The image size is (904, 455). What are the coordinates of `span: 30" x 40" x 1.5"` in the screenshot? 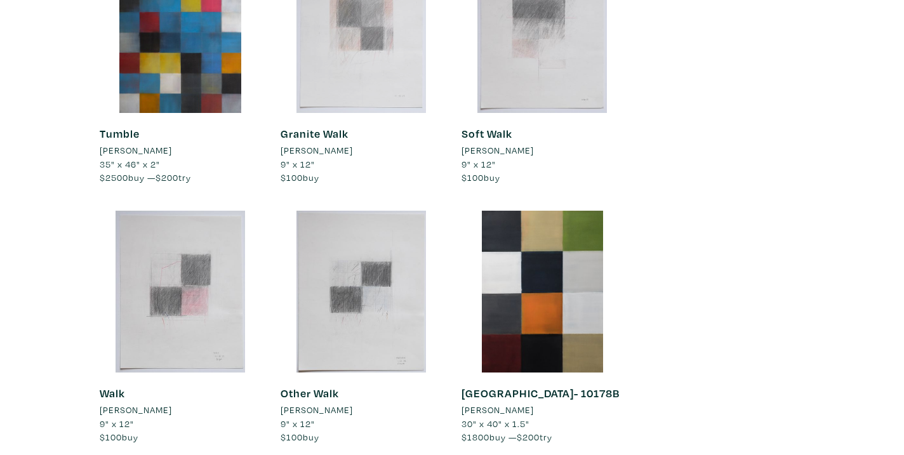 It's located at (495, 423).